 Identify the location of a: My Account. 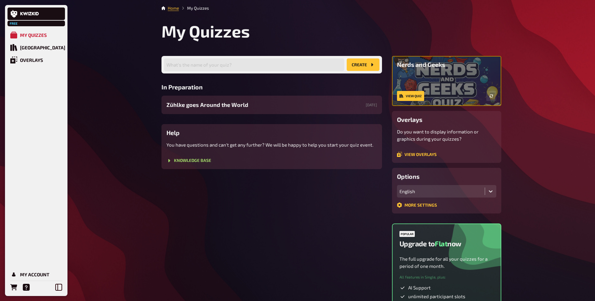
(36, 274).